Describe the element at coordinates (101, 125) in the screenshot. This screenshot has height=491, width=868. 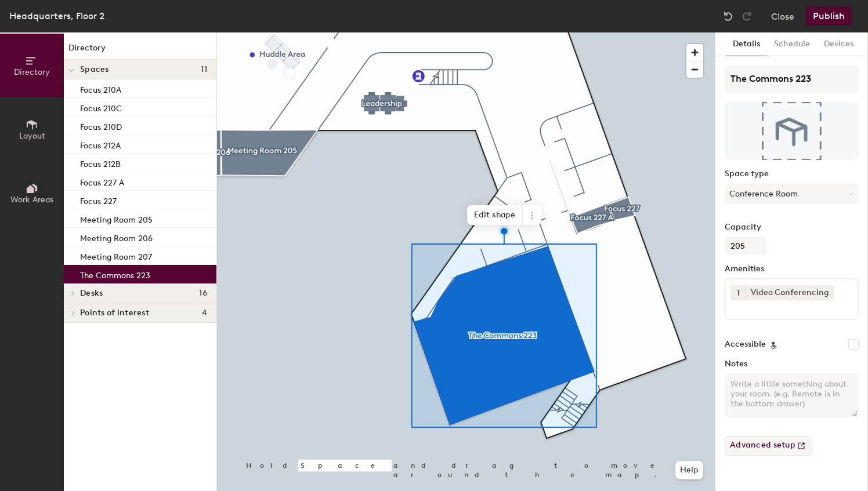
I see `p: Focus 210D` at that location.